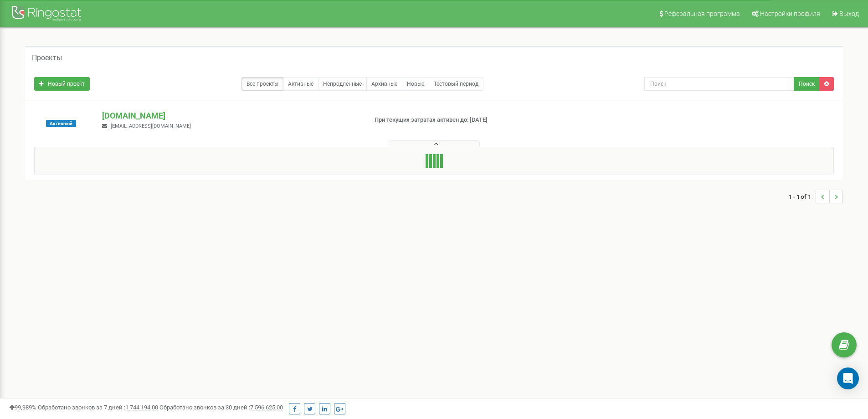 This screenshot has width=868, height=419. I want to click on span: Активный, so click(61, 123).